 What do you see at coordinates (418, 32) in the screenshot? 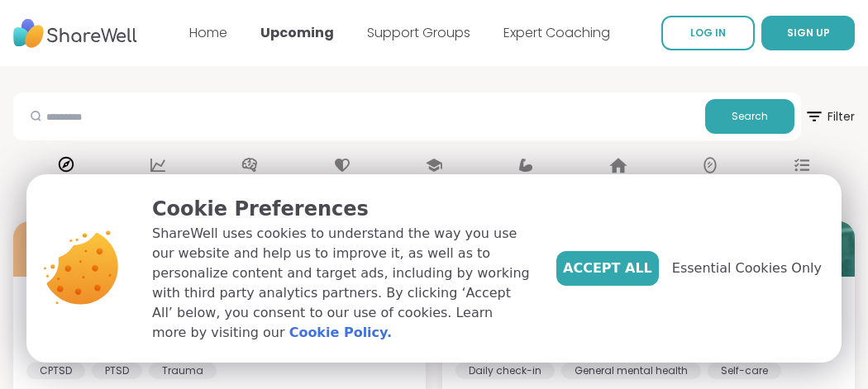
I see `a: Support Groups` at bounding box center [418, 32].